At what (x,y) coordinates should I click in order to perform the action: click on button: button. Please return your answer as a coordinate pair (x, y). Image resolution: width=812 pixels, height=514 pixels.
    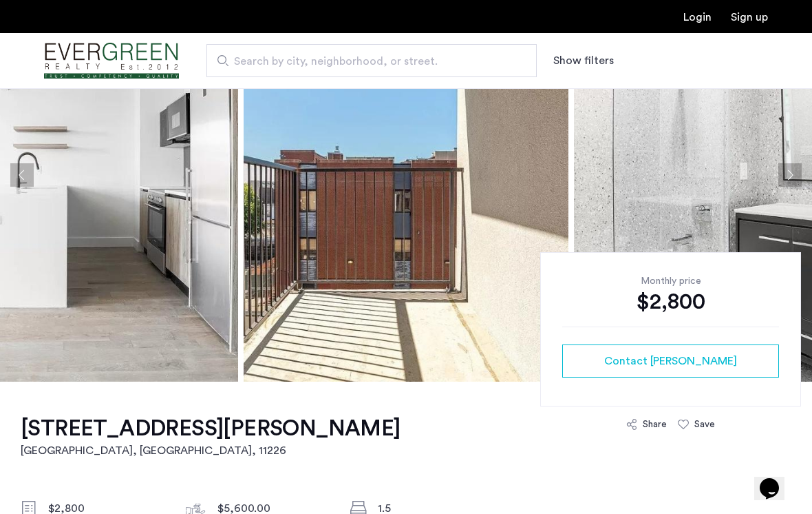
    Looking at the image, I should click on (670, 361).